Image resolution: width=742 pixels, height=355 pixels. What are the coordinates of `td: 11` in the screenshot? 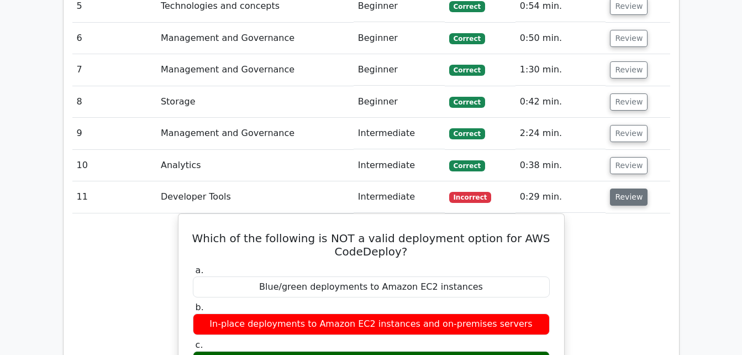 It's located at (114, 197).